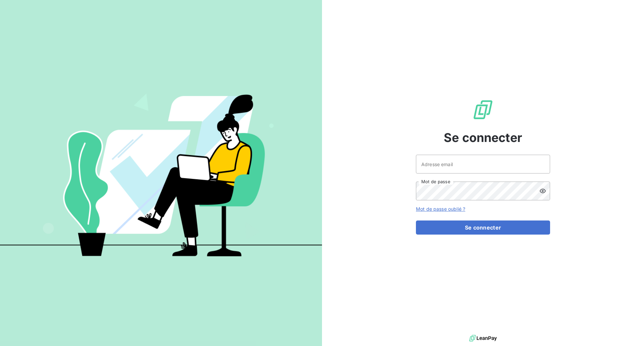 The height and width of the screenshot is (346, 644). I want to click on span: Se connecter, so click(483, 137).